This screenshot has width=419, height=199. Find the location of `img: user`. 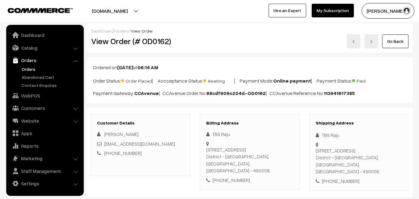

img: user is located at coordinates (407, 11).